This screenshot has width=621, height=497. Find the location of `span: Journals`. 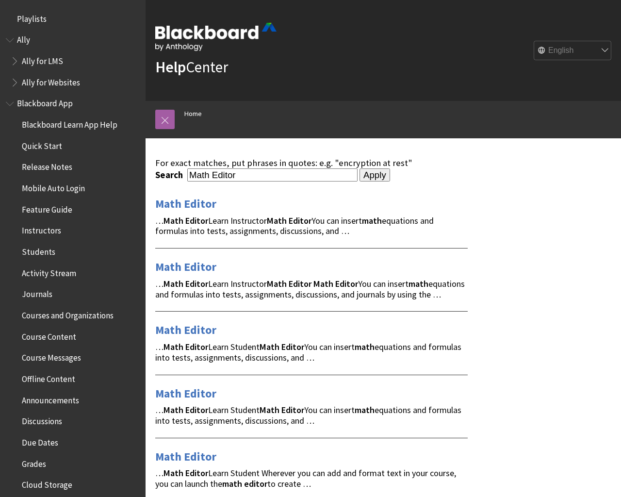

span: Journals is located at coordinates (37, 292).